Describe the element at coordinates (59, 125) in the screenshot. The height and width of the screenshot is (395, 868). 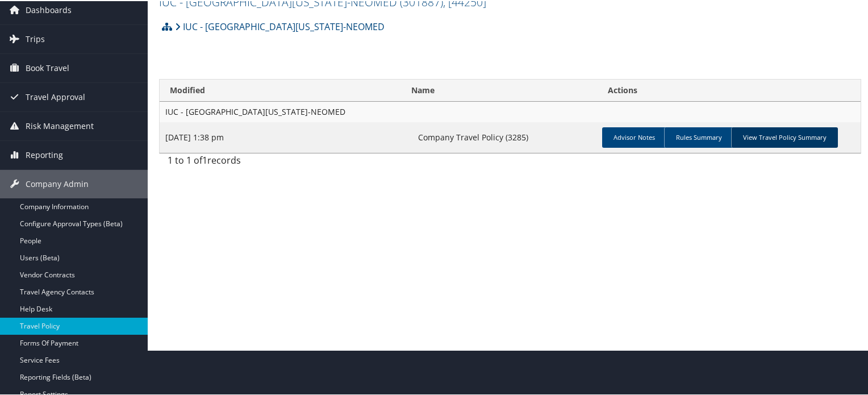
I see `span: Risk Management` at that location.